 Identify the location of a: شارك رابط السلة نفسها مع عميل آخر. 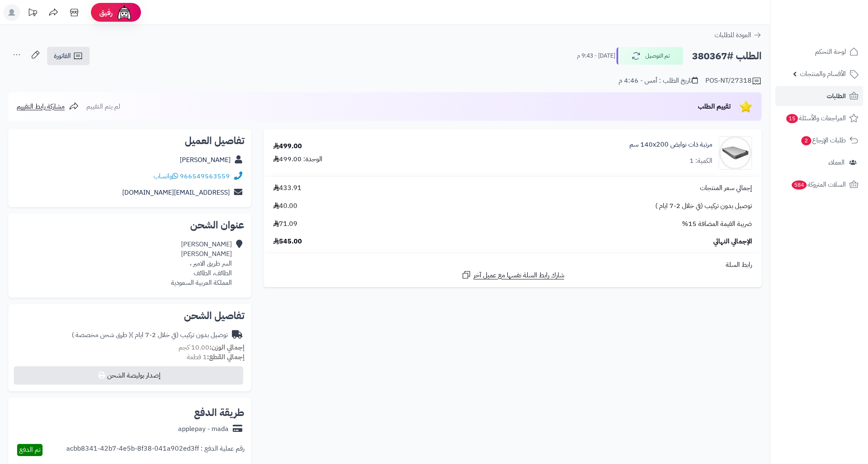
(512, 274).